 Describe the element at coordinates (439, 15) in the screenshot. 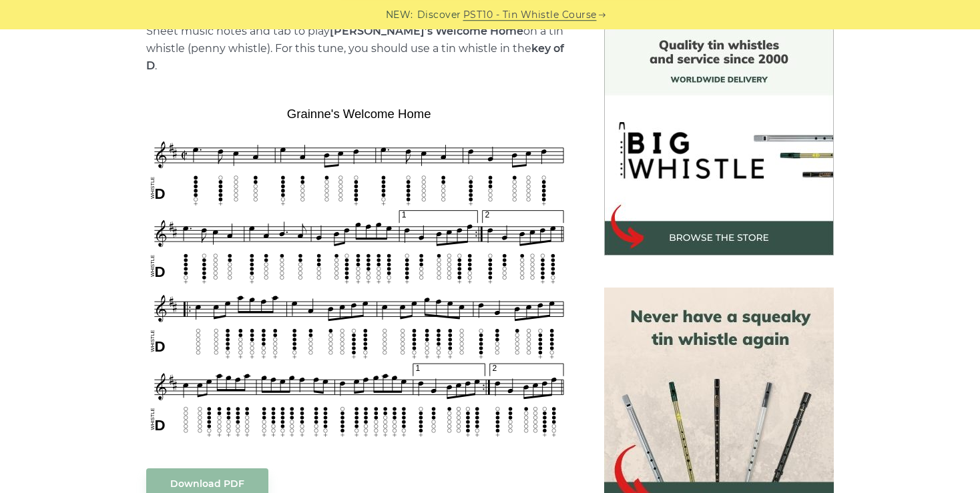

I see `span: Discover` at that location.